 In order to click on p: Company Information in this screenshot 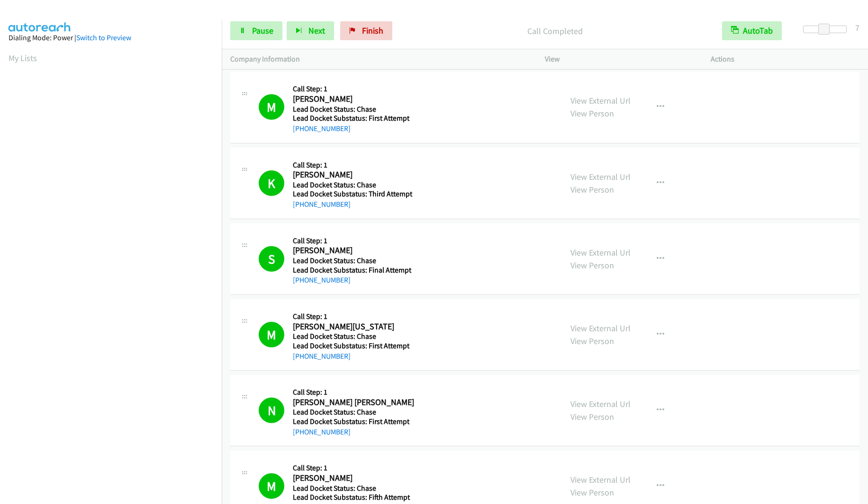, I will do `click(379, 59)`.